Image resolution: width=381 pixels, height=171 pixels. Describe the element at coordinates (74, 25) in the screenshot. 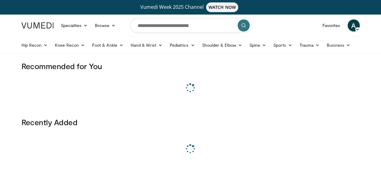

I see `a: Specialties` at that location.